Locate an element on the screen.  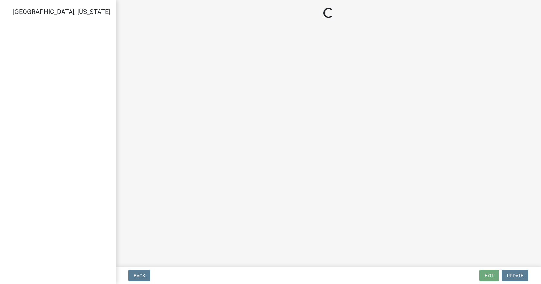
span: Back is located at coordinates (139, 275).